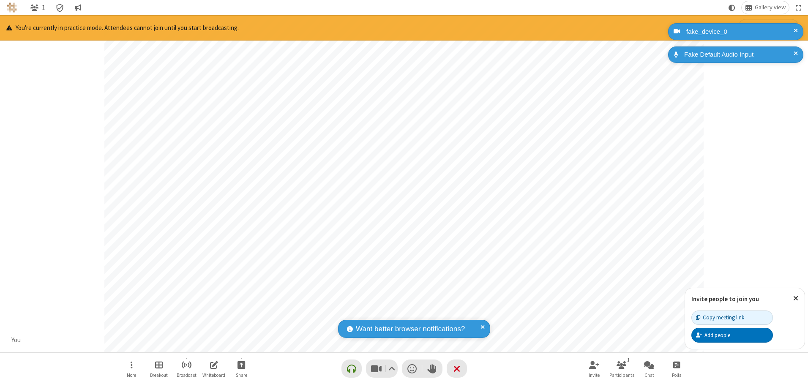 The width and height of the screenshot is (808, 384). What do you see at coordinates (123, 28) in the screenshot?
I see `p: You're currently in practice mode. Attendees cannot join until you start broadcasting.` at bounding box center [123, 28].